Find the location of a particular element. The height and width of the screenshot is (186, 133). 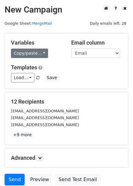

h5: Advanced is located at coordinates (67, 158).